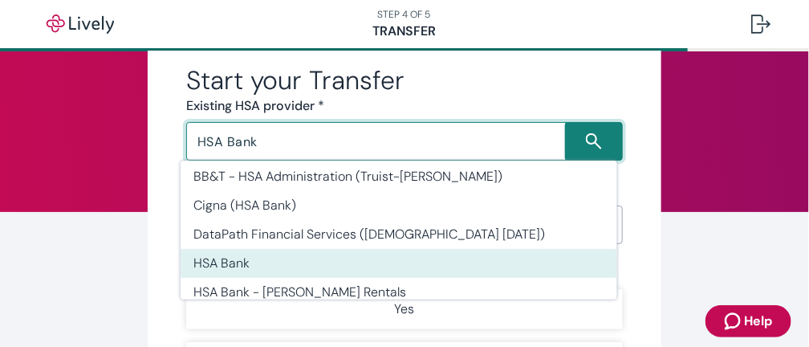 The width and height of the screenshot is (809, 347). Describe the element at coordinates (404, 309) in the screenshot. I see `button: Yes` at that location.